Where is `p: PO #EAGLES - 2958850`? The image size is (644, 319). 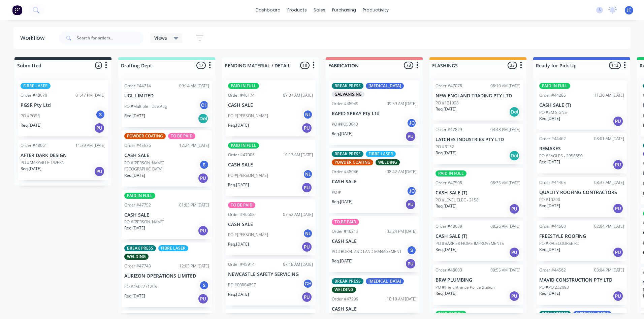
p: PO #EAGLES - 2958850 is located at coordinates (561, 156).